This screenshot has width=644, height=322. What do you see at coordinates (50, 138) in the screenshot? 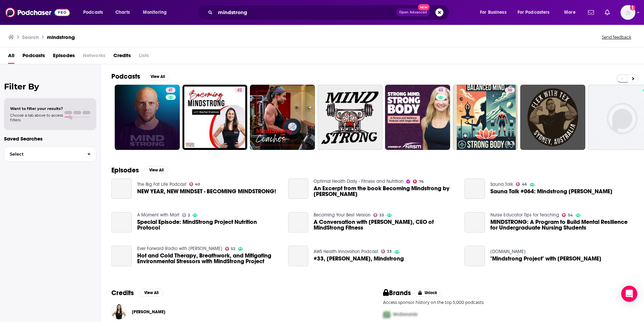
I see `p: Saved Searches` at bounding box center [50, 138].